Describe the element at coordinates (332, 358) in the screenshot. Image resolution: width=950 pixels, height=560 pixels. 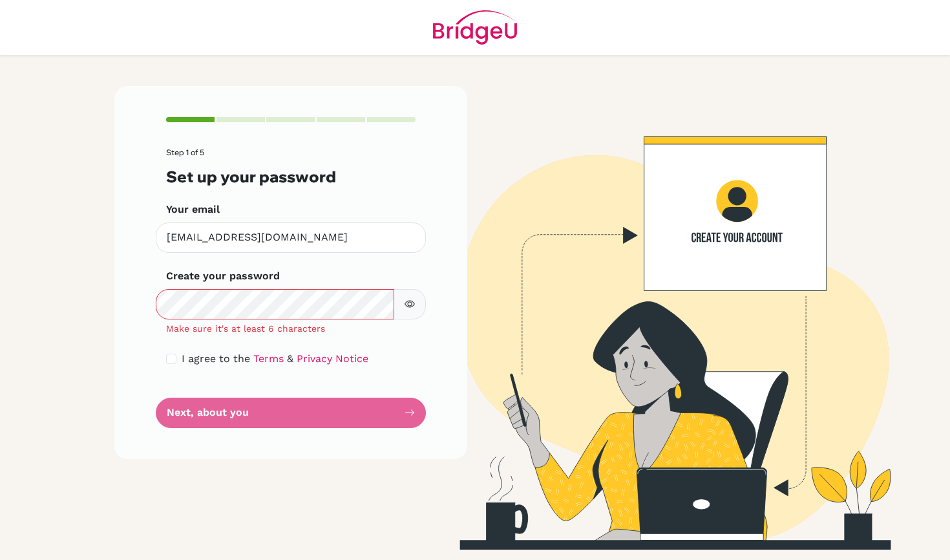
I see `a: Privacy Notice` at that location.